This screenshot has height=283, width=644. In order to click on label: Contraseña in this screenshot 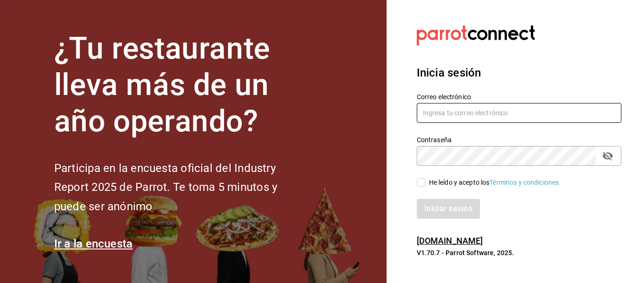, I will do `click(519, 140)`.